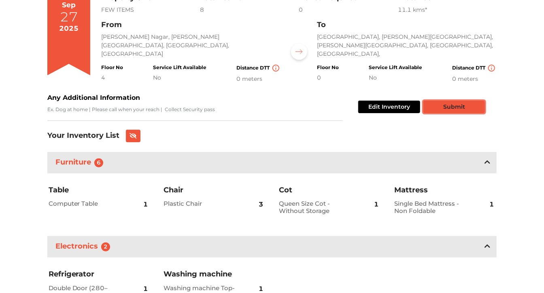 Image resolution: width=544 pixels, height=293 pixels. I want to click on span: 3, so click(261, 205).